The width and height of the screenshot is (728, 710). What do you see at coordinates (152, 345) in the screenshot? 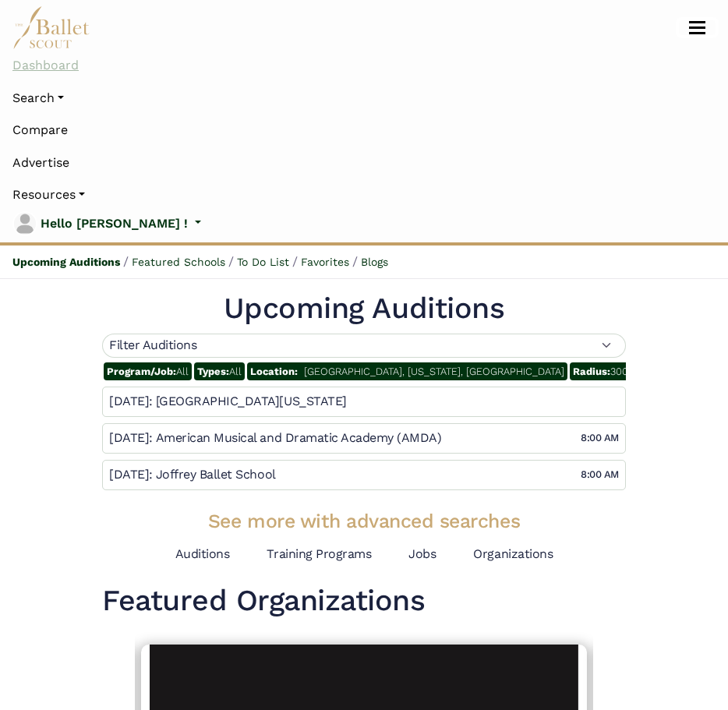
I see `h4: Filter Auditions` at bounding box center [152, 345].